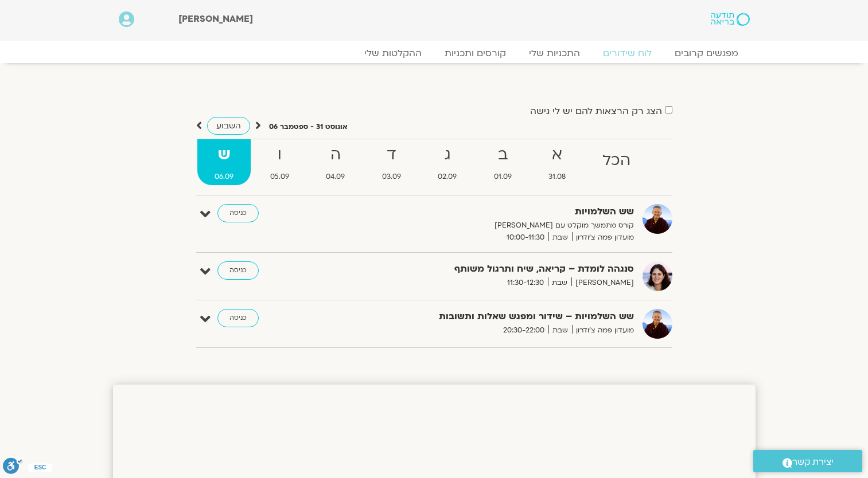 The width and height of the screenshot is (868, 478). Describe the element at coordinates (616, 160) in the screenshot. I see `strong: הכל` at that location.